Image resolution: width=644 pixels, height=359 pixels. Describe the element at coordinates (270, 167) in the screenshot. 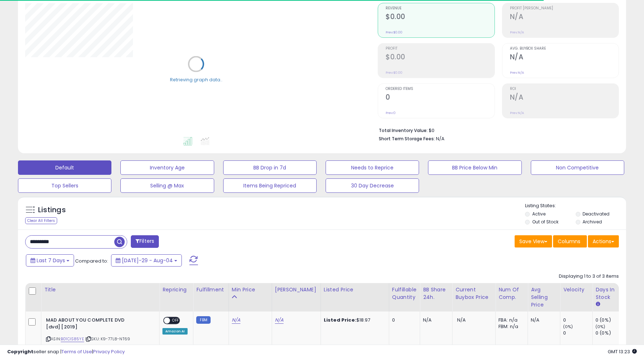

I see `button: BB Drop in 7d` at that location.